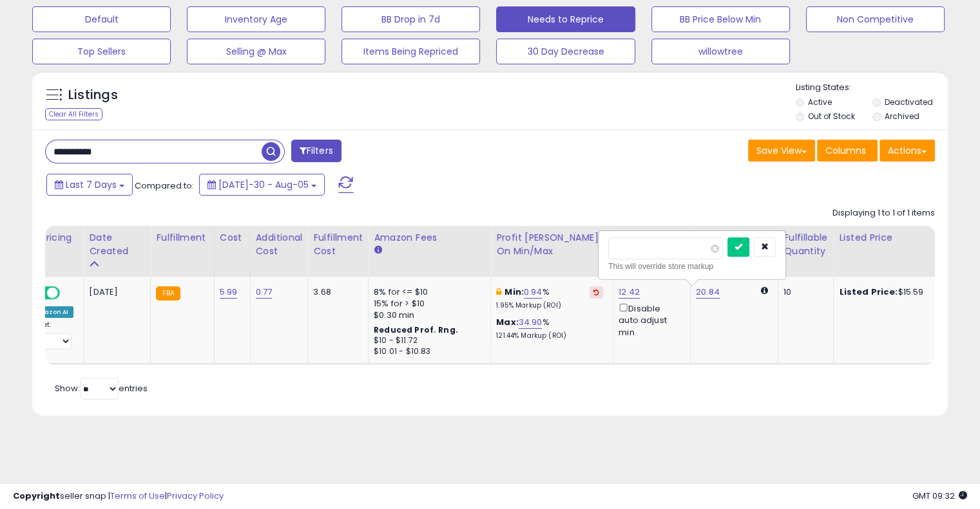 Image resolution: width=980 pixels, height=509 pixels. Describe the element at coordinates (550, 306) in the screenshot. I see `p: 1.95% Markup (ROI)` at that location.